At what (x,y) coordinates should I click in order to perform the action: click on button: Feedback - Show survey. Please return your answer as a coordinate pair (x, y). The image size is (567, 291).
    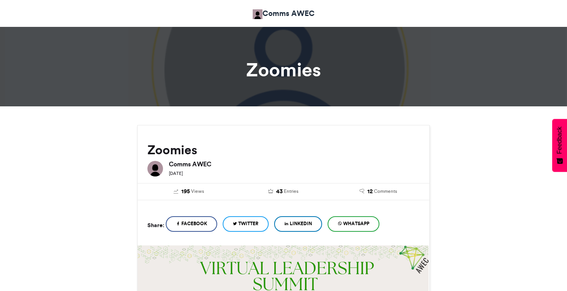
    Looking at the image, I should click on (560, 145).